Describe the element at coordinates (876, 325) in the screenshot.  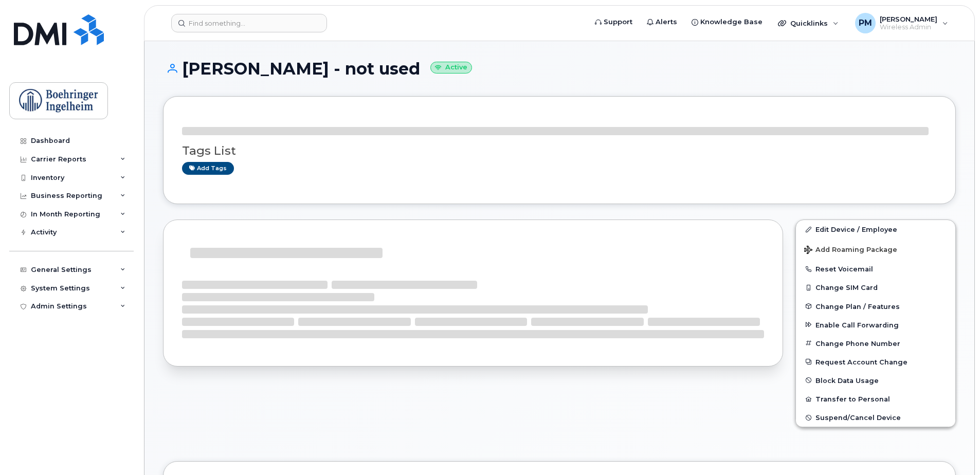
I see `button: Enable Call Forwarding` at that location.